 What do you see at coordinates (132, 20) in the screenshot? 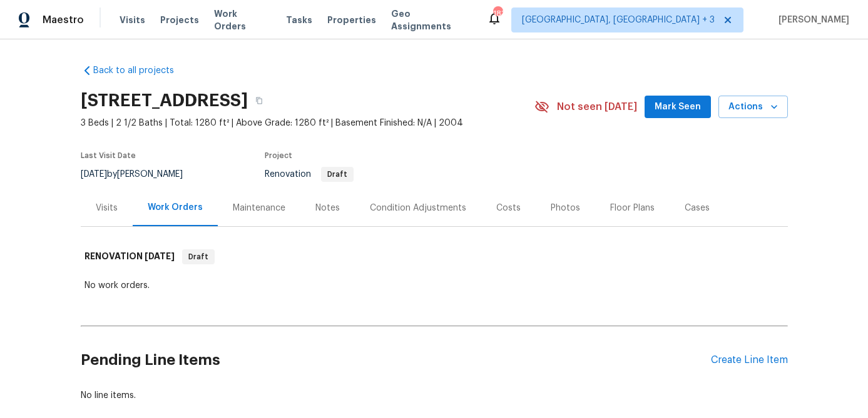
I see `span: Visits` at bounding box center [132, 20].